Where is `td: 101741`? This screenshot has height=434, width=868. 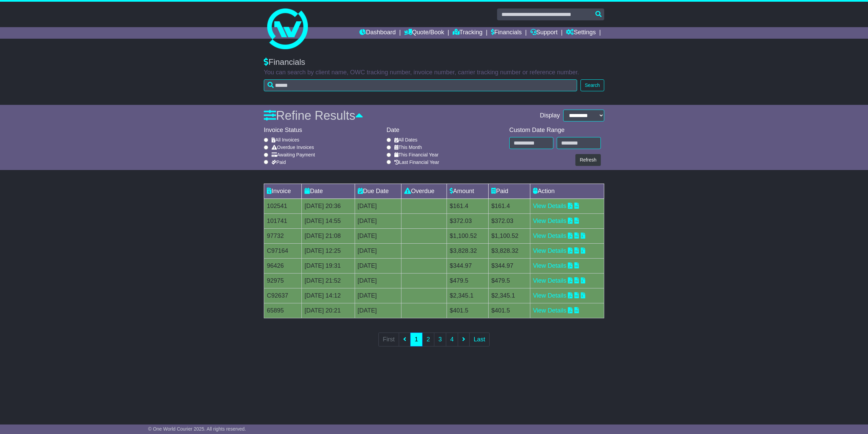
td: 101741 is located at coordinates (283, 222).